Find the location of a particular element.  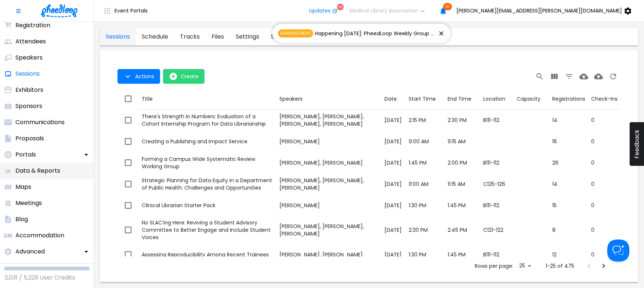

p: Maps is located at coordinates (23, 187).